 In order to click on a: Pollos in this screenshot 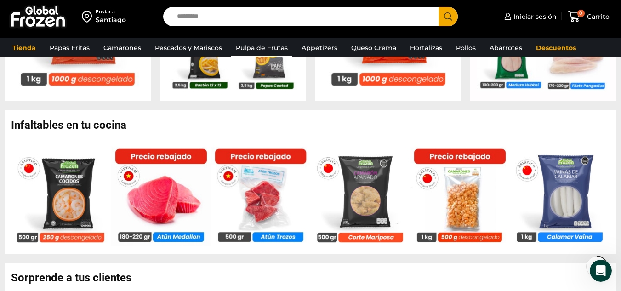, I will do `click(466, 48)`.